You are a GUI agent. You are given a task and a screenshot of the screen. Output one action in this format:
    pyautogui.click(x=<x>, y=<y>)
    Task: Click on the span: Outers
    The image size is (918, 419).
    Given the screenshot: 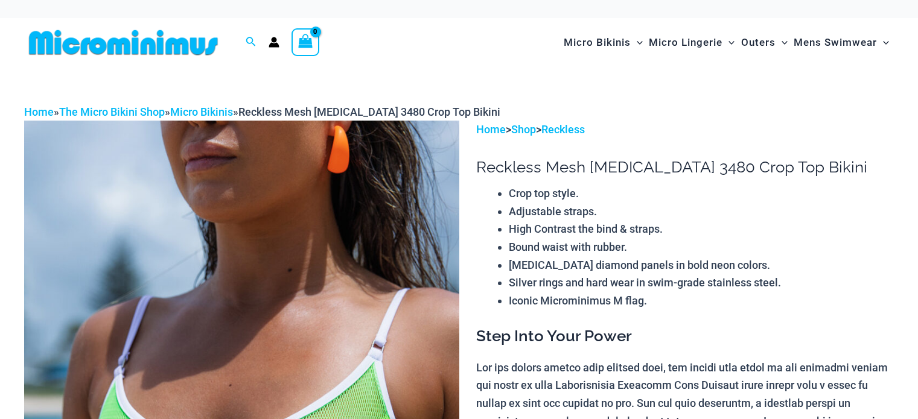 What is the action you would take?
    pyautogui.click(x=758, y=42)
    